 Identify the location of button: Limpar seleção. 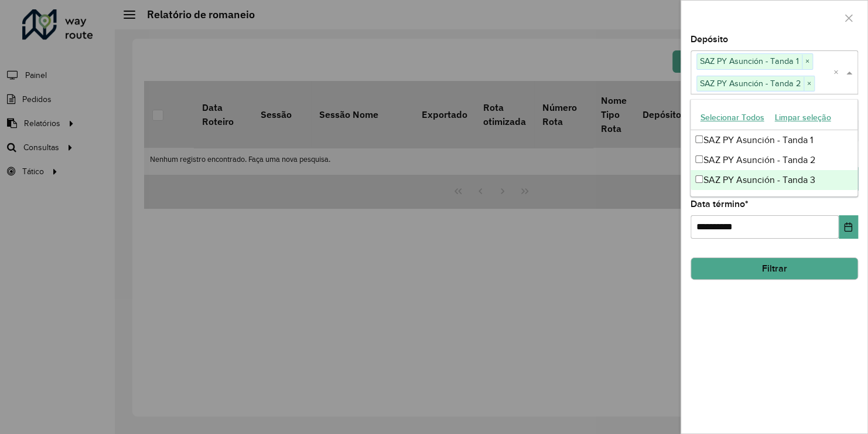
(803, 117).